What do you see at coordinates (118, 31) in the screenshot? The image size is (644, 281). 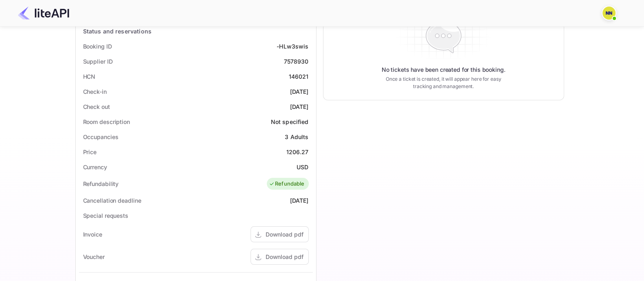 I see `div: Status and reservations` at bounding box center [118, 31].